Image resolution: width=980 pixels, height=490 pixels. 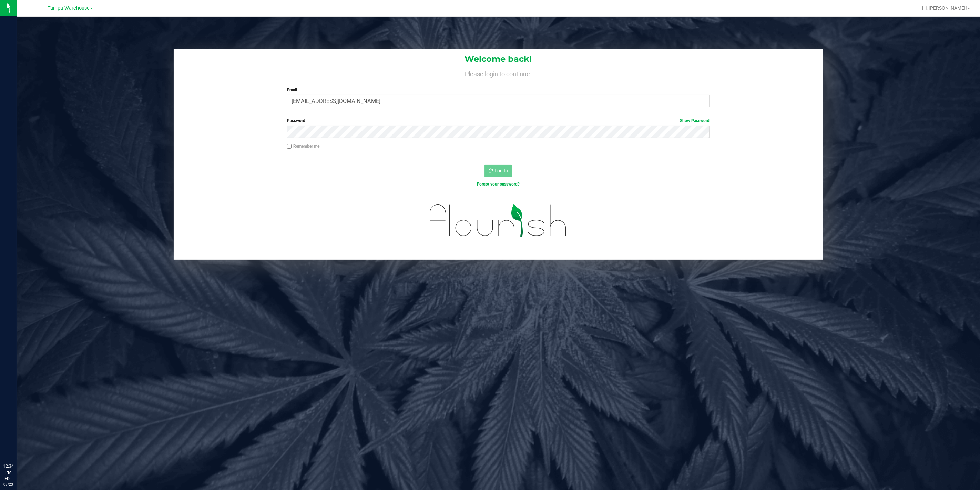 What do you see at coordinates (498, 73) in the screenshot?
I see `h4: Please login to continue.` at bounding box center [498, 73].